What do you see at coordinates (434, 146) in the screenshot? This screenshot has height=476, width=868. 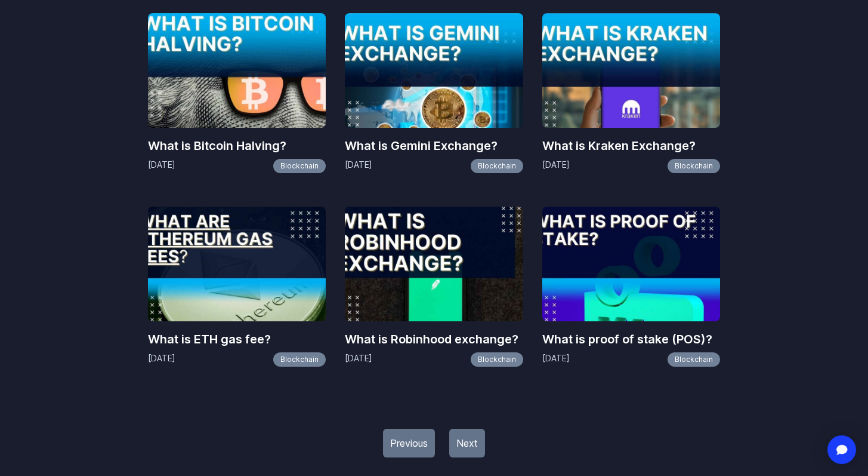 I see `a: What is Gemini Exchange?` at bounding box center [434, 146].